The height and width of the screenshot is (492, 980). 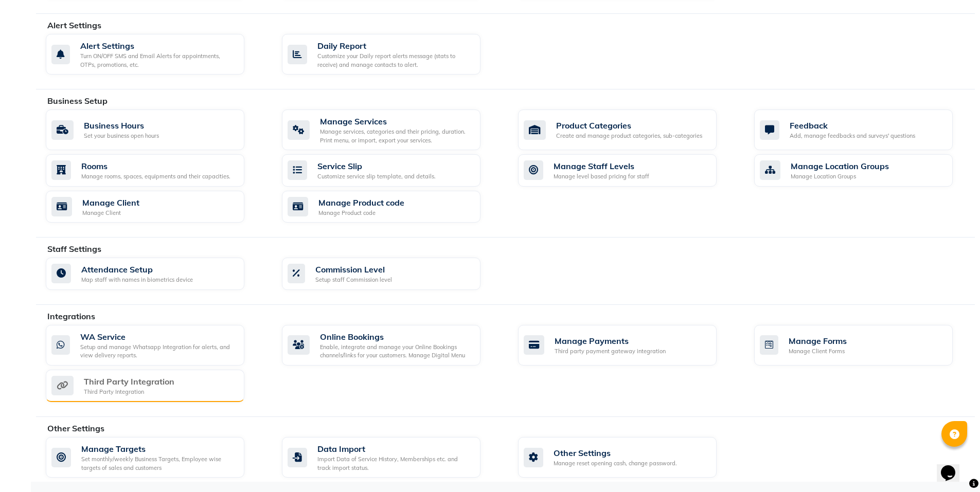 What do you see at coordinates (395, 463) in the screenshot?
I see `div: Import Data of Service History, Memberships etc. and track import status.` at bounding box center [395, 463].